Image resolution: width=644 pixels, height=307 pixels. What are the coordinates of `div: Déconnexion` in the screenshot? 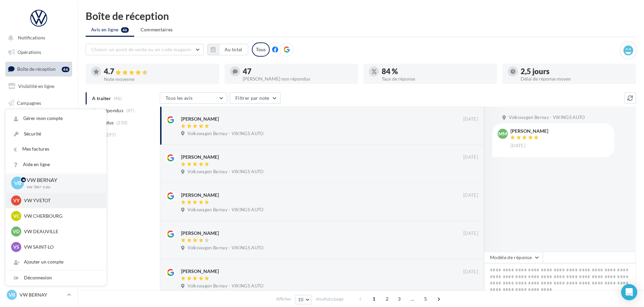 It's located at (56, 278).